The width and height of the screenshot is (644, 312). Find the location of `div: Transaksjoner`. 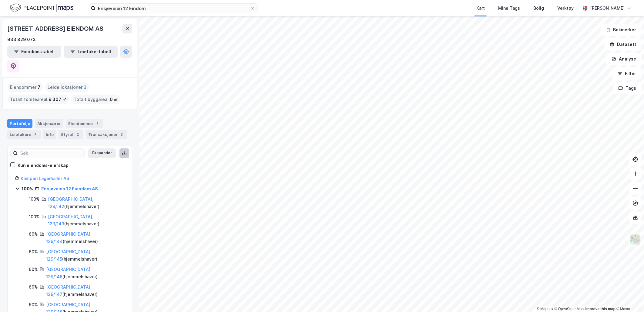

div: Transaksjoner is located at coordinates (107, 135).